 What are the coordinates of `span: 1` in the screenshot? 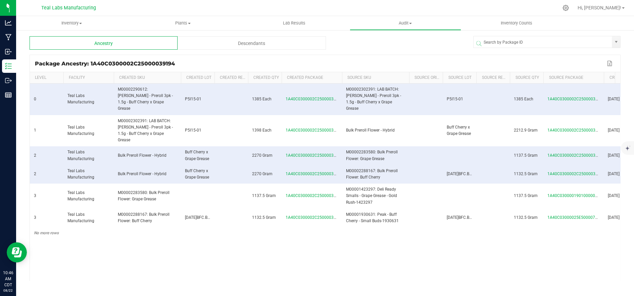 It's located at (35, 130).